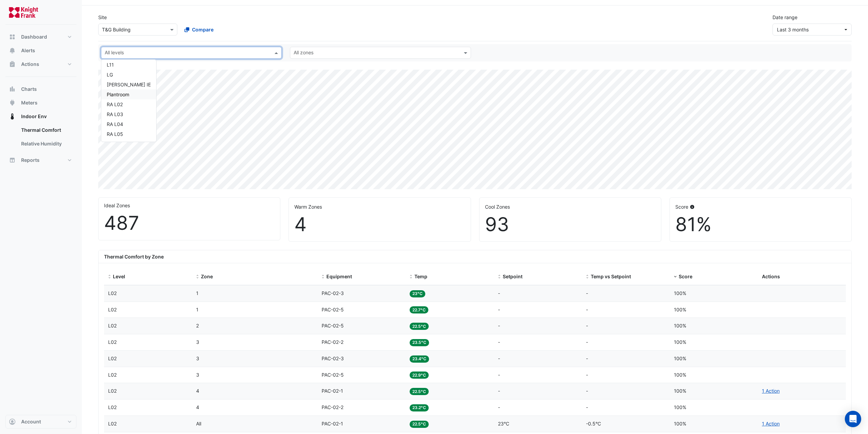 This screenshot has height=434, width=868. I want to click on span: Compare, so click(202, 29).